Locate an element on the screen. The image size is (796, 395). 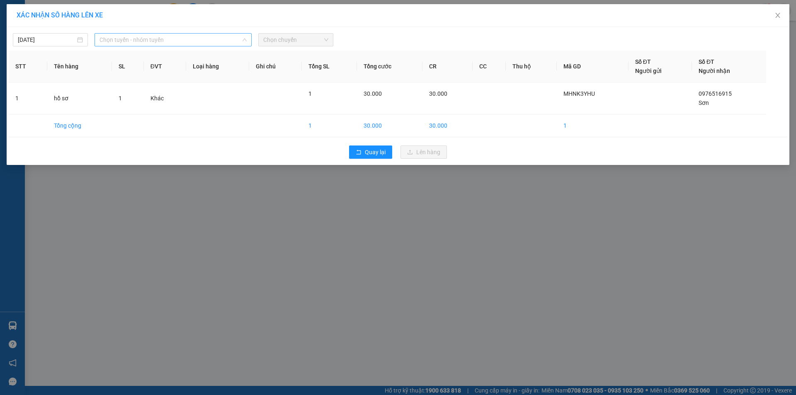
span: Gửi: is located at coordinates (13, 12).